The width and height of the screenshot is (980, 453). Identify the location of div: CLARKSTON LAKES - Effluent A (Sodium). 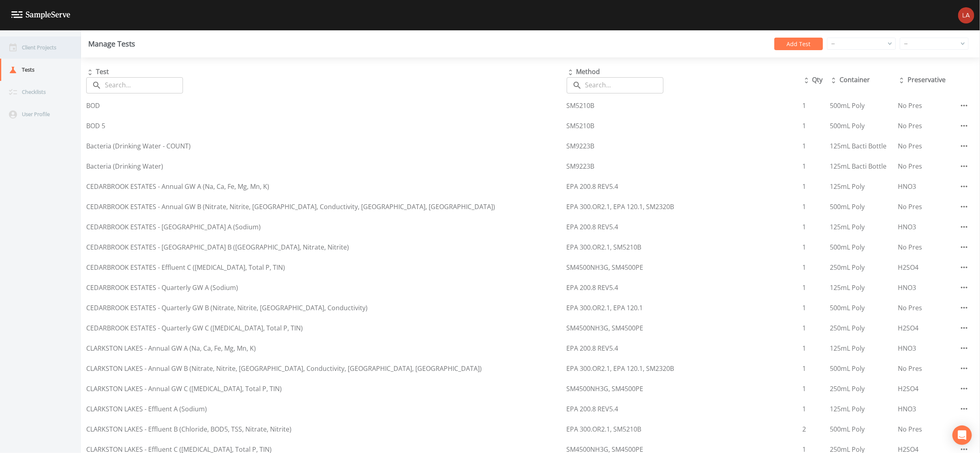
(324, 409).